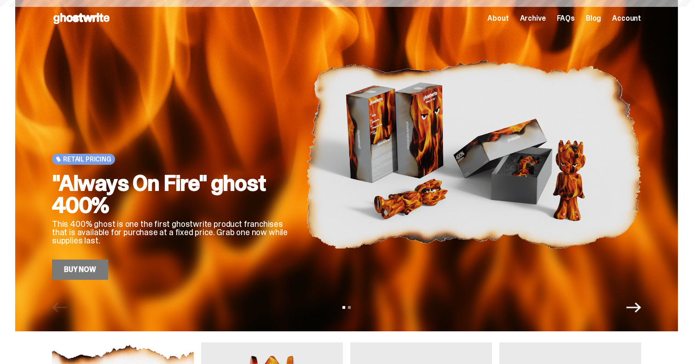  What do you see at coordinates (344, 307) in the screenshot?
I see `button: View slide 1` at bounding box center [344, 307].